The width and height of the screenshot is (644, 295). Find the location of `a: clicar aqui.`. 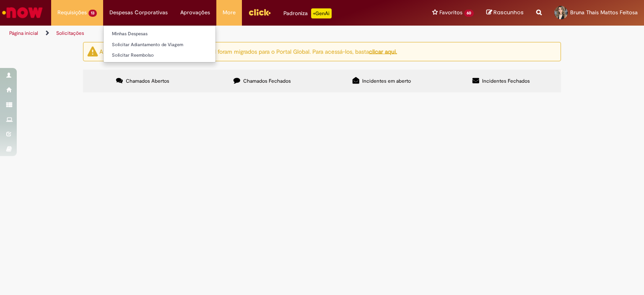

a: clicar aqui. is located at coordinates (383, 51).